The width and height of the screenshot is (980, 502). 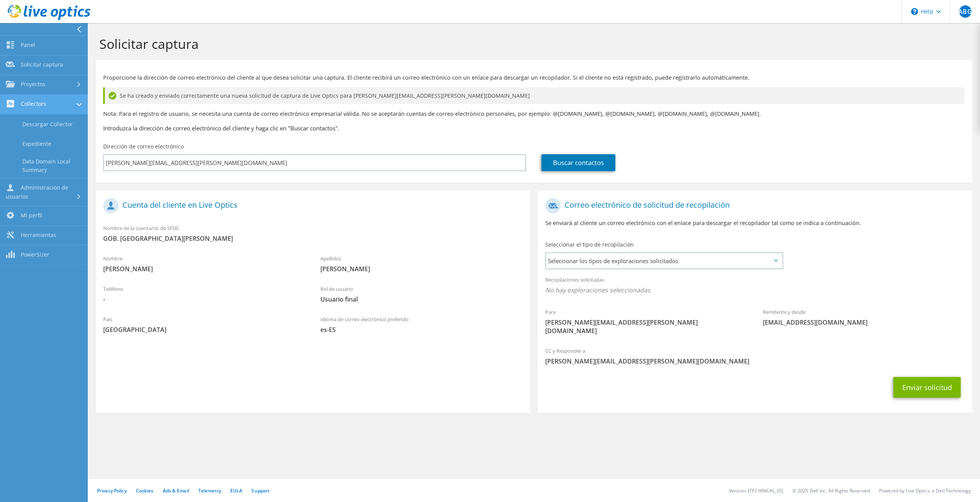 I want to click on p: Proporcione la dirección de correo electrónico del cliente al que desea solicitar una captura. El..., so click(x=533, y=78).